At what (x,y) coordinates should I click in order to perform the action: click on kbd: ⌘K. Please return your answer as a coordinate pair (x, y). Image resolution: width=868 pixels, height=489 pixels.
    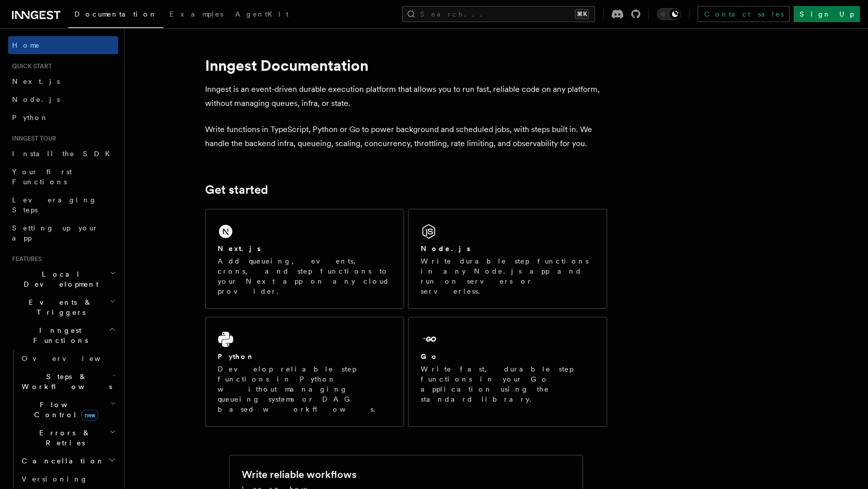
    Looking at the image, I should click on (582, 14).